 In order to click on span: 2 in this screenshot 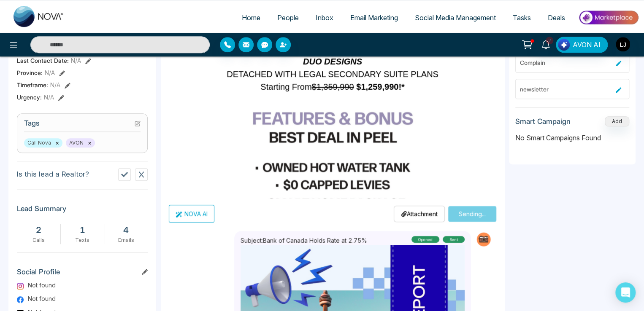, I will do `click(549, 40)`.